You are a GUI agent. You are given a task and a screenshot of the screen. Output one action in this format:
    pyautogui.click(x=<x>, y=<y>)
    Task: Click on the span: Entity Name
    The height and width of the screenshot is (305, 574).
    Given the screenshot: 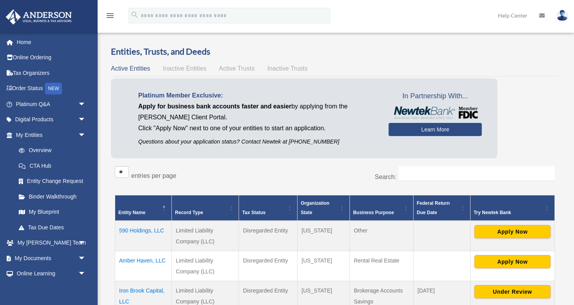 What is the action you would take?
    pyautogui.click(x=132, y=213)
    